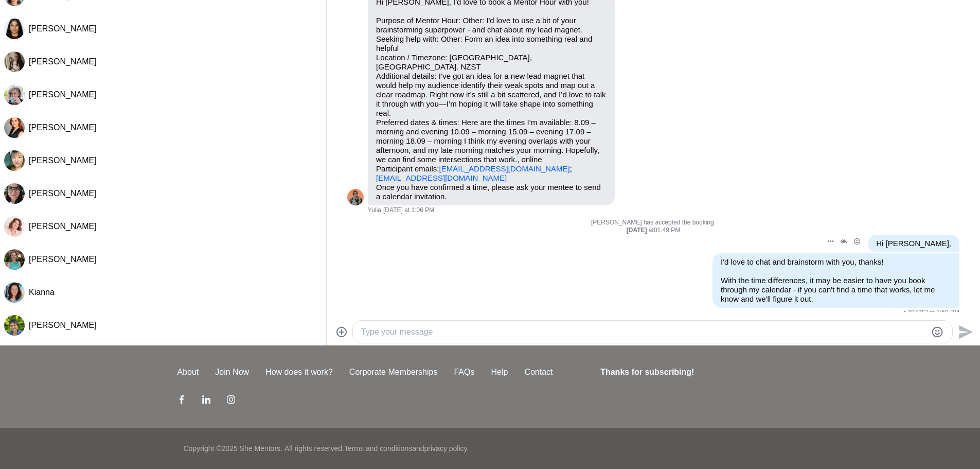 The width and height of the screenshot is (980, 469). Describe the element at coordinates (538, 372) in the screenshot. I see `a: Contact` at that location.